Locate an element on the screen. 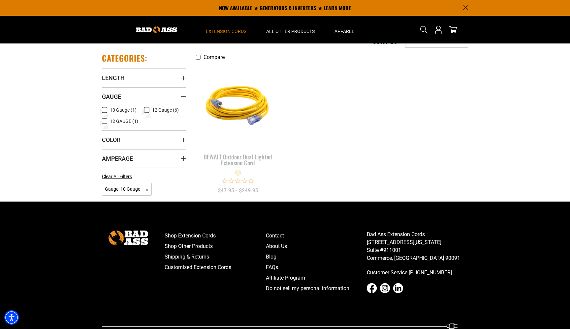 The image size is (570, 329). a: Contact is located at coordinates (316, 236).